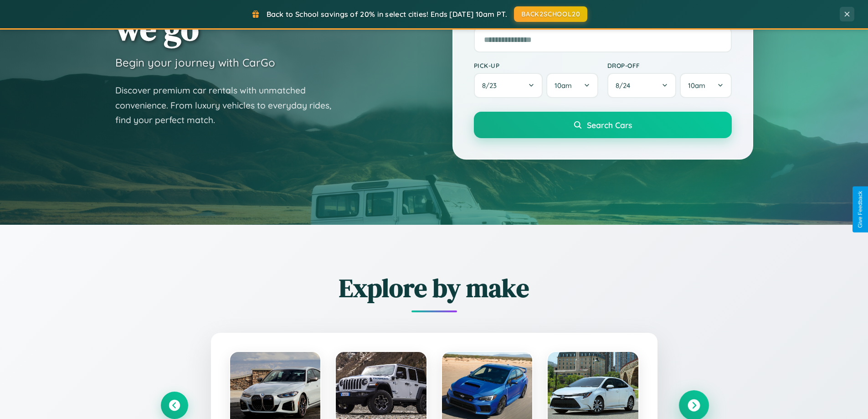 This screenshot has width=868, height=419. What do you see at coordinates (195, 62) in the screenshot?
I see `h3: Begin your journey with CarGo` at bounding box center [195, 62].